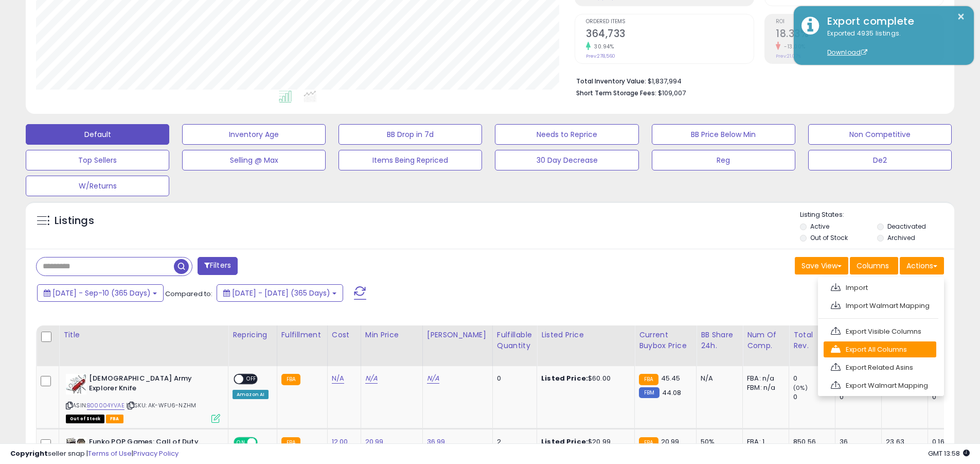  Describe the element at coordinates (671, 378) in the screenshot. I see `span: 45.45` at that location.